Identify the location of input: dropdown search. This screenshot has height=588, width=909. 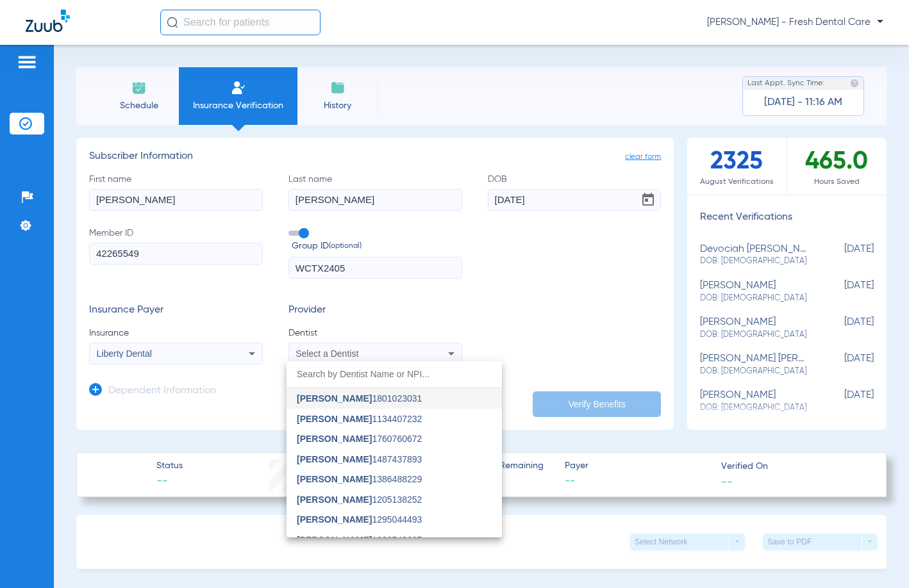
(394, 374).